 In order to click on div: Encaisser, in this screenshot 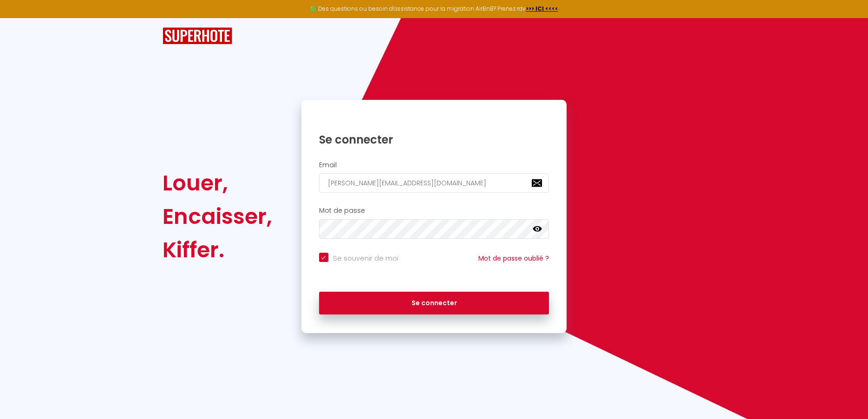, I will do `click(218, 217)`.